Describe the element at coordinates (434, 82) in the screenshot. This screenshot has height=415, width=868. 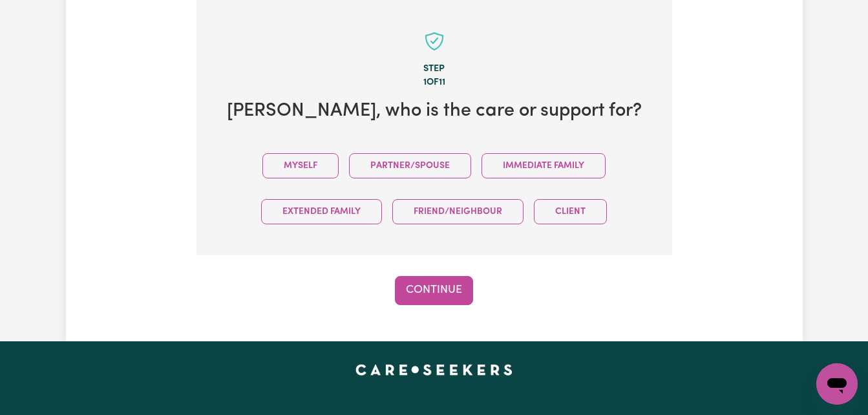
I see `div: 1 of 11` at that location.